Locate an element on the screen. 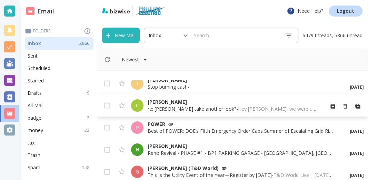 Image resolution: width=368 pixels, height=180 pixels. div: Starred is located at coordinates (59, 81).